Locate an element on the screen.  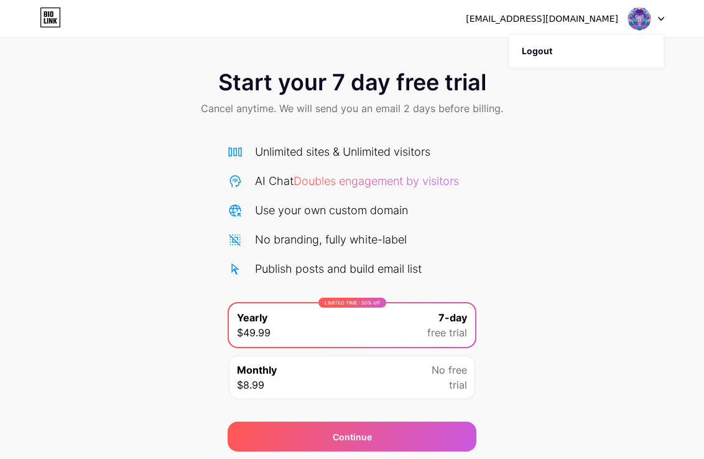
span: trial is located at coordinates (458, 385).